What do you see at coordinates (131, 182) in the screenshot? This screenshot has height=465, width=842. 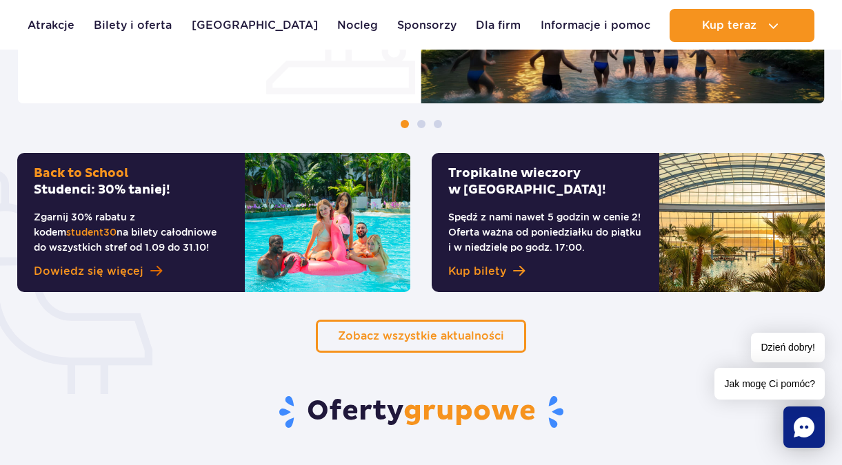 I see `h2: Studenci: 30% taniej!` at bounding box center [131, 182].